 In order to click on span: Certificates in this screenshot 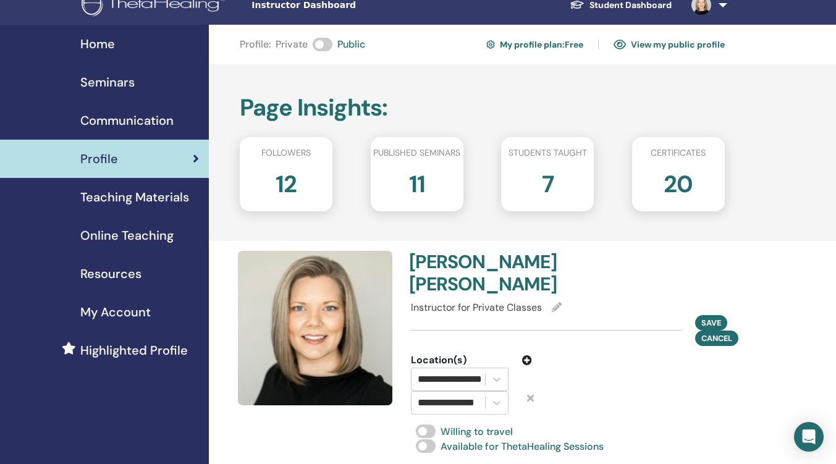, I will do `click(678, 153)`.